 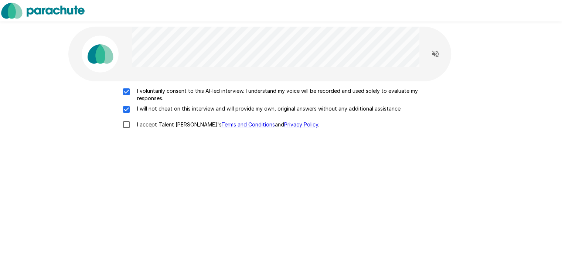 What do you see at coordinates (268, 109) in the screenshot?
I see `p: I will not cheat on this interview and will provide my own, original answers without any addition...` at bounding box center [268, 109].